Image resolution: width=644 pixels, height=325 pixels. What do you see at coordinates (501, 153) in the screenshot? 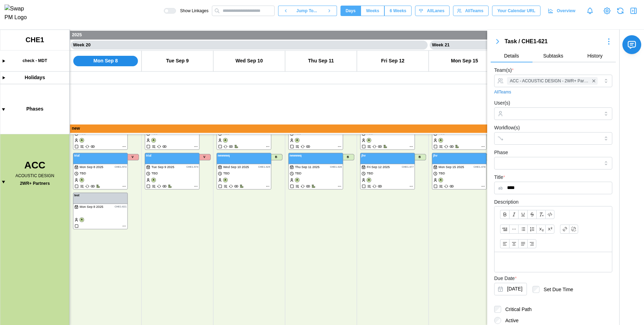
I see `label: Phase` at bounding box center [501, 153].